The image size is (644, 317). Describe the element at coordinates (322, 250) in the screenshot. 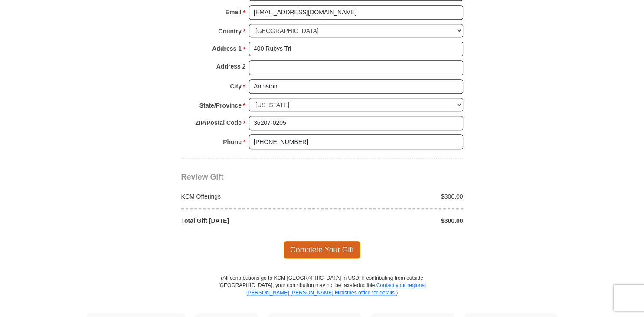

I see `span: Complete Your Gift` at that location.